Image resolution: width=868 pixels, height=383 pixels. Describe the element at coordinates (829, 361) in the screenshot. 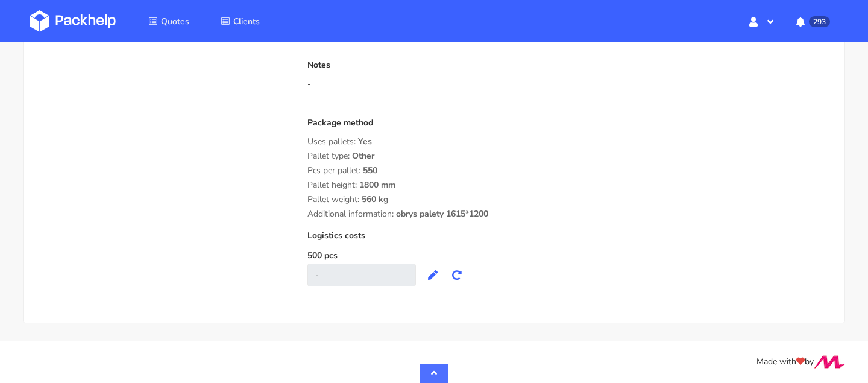

I see `img: Move Closer` at that location.